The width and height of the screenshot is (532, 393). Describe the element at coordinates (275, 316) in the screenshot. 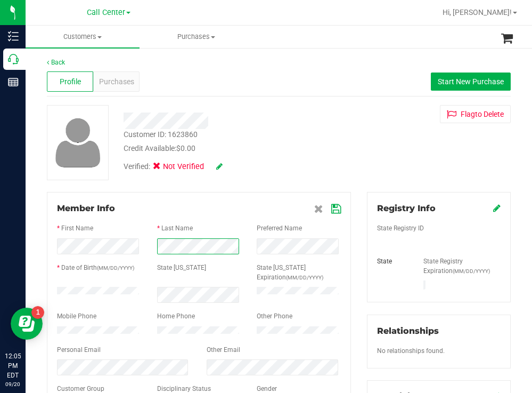

I see `label: Other Phone` at that location.